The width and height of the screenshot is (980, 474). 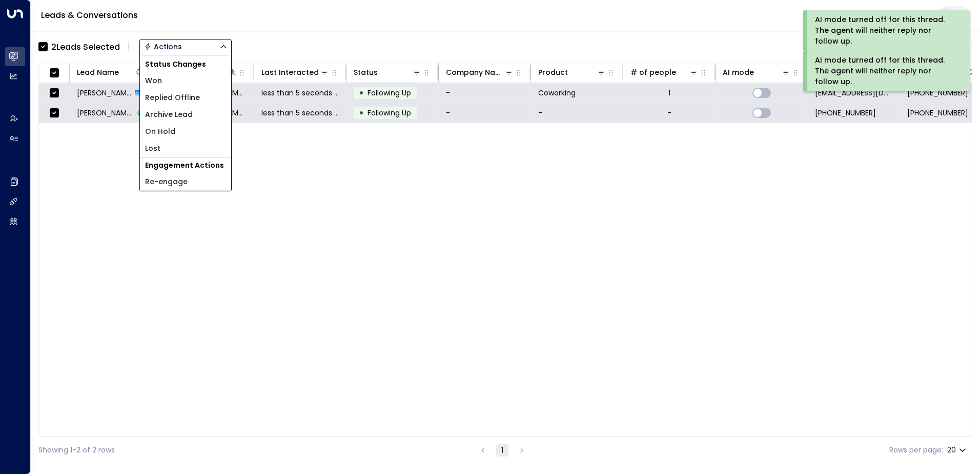 What do you see at coordinates (958, 450) in the screenshot?
I see `div: 20` at bounding box center [958, 450].